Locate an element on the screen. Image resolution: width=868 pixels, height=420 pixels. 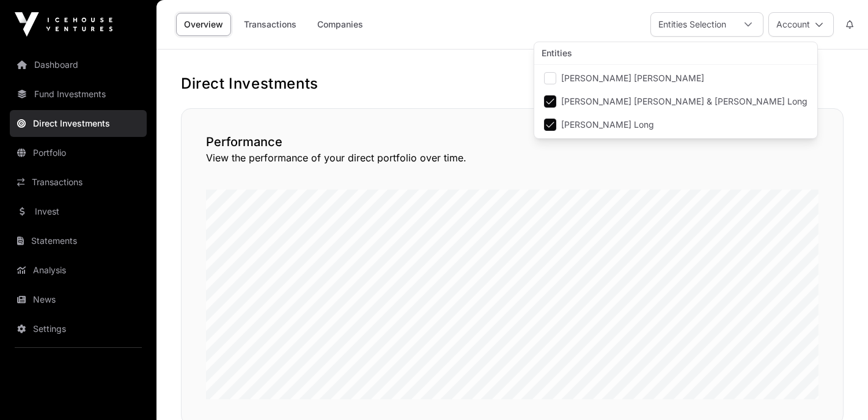
li: Kathryn Margaret Jones is located at coordinates (675, 78).